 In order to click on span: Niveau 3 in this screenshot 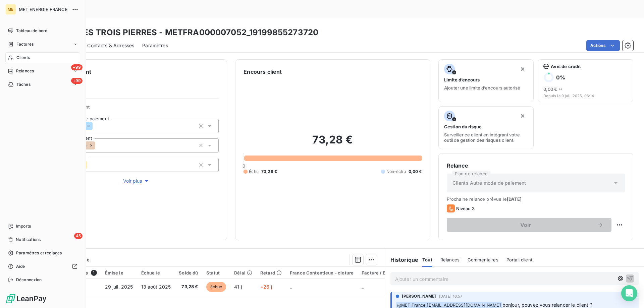, I will do `click(465, 208)`.